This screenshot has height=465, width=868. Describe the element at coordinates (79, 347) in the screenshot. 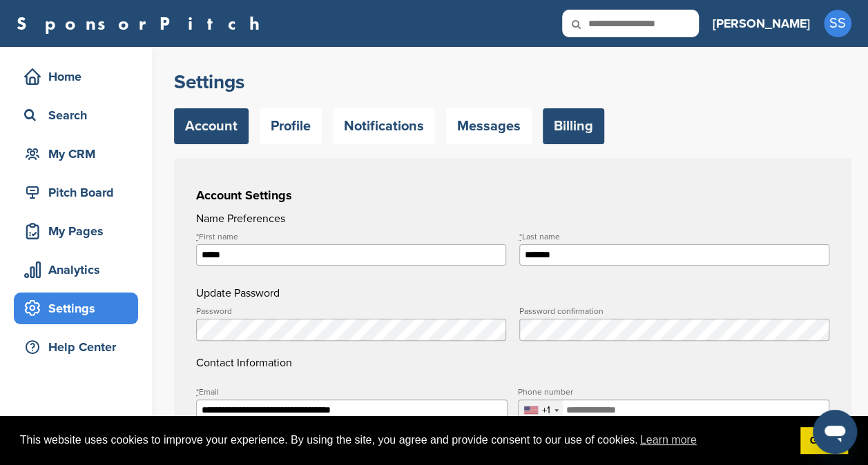

I see `div: Help Center` at that location.